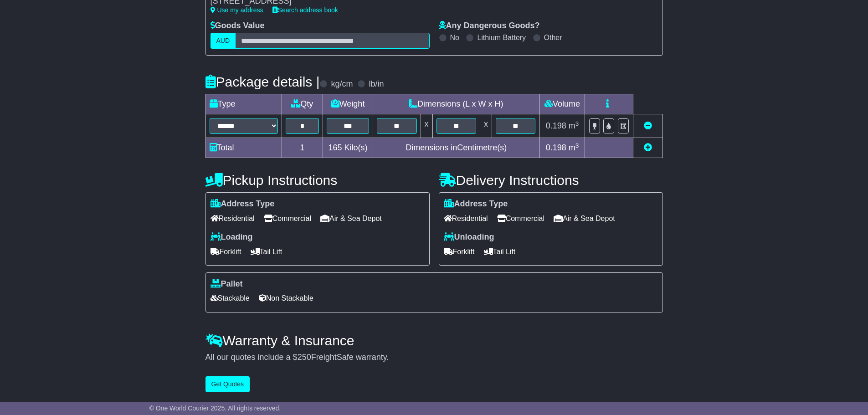 Image resolution: width=868 pixels, height=415 pixels. What do you see at coordinates (348, 104) in the screenshot?
I see `td: Weight` at bounding box center [348, 104].